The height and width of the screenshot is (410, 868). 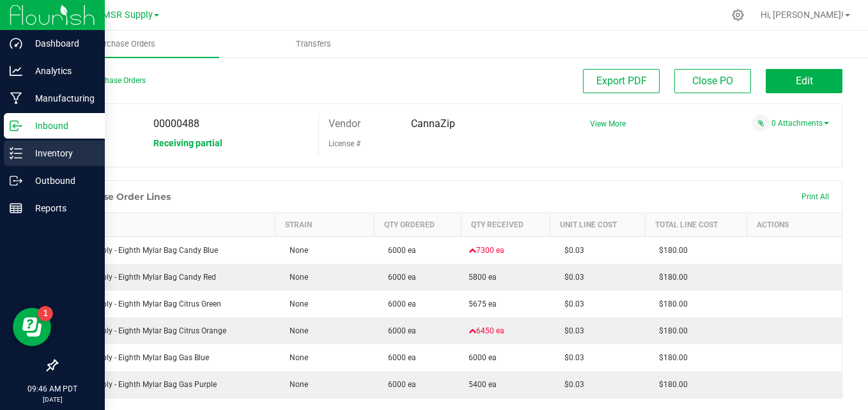 What do you see at coordinates (486, 250) in the screenshot?
I see `span: 7300 ea` at bounding box center [486, 250].